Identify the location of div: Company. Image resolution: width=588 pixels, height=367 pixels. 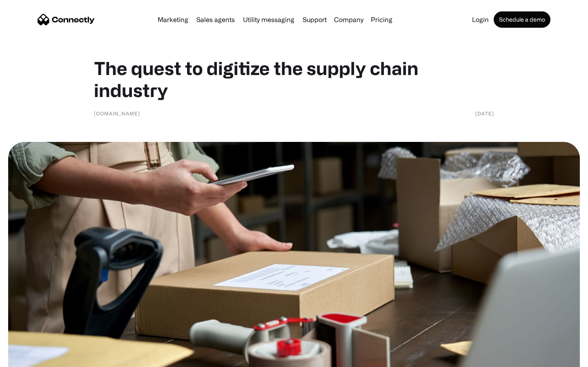
(349, 20).